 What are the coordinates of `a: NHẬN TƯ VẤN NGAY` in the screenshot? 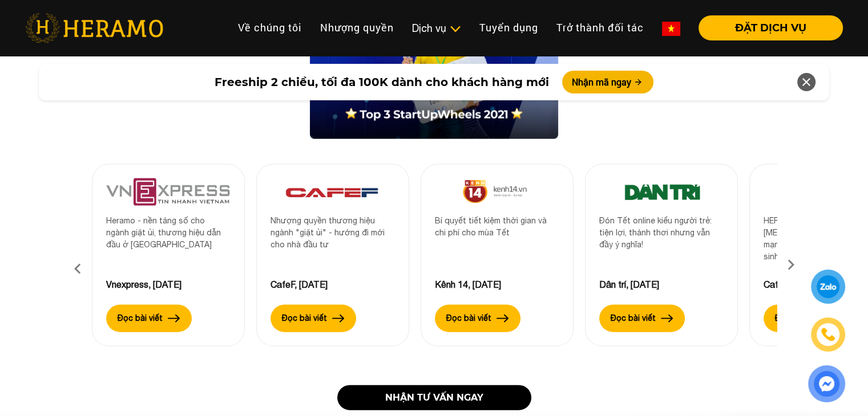 It's located at (434, 398).